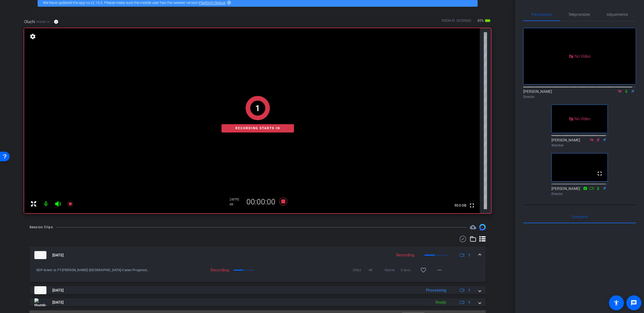 The width and height of the screenshot is (644, 313). What do you see at coordinates (600, 174) in the screenshot?
I see `mat-icon: fullscreen` at bounding box center [600, 174].